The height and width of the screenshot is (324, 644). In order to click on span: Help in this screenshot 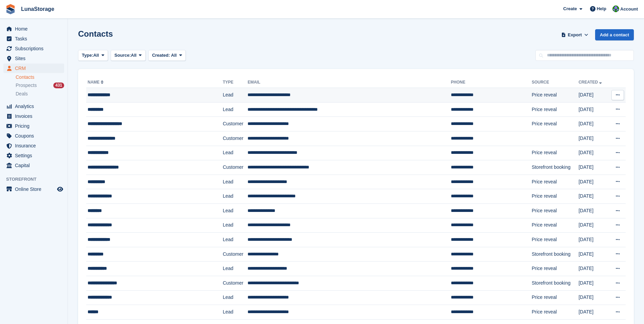, I will do `click(602, 9)`.